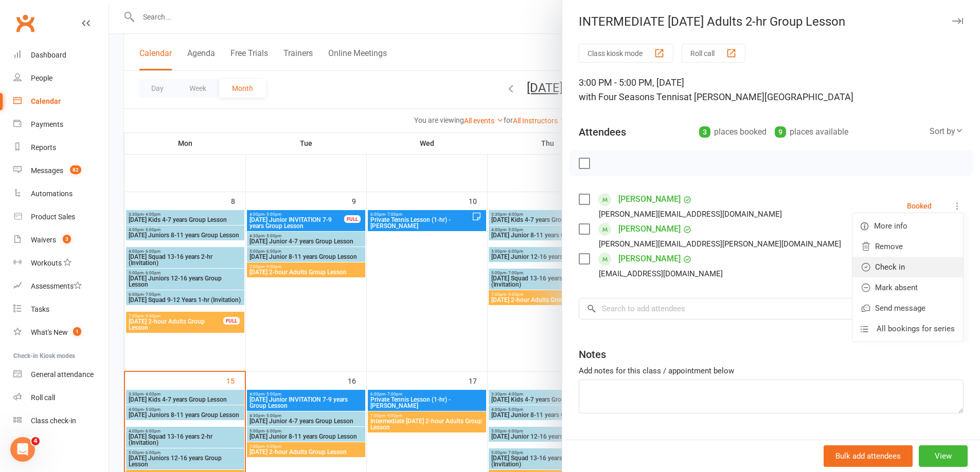 The height and width of the screenshot is (472, 980). What do you see at coordinates (47, 124) in the screenshot?
I see `div: Payments` at bounding box center [47, 124].